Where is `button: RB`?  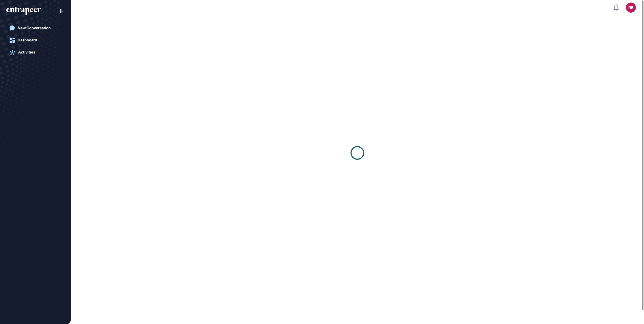 button: RB is located at coordinates (630, 8).